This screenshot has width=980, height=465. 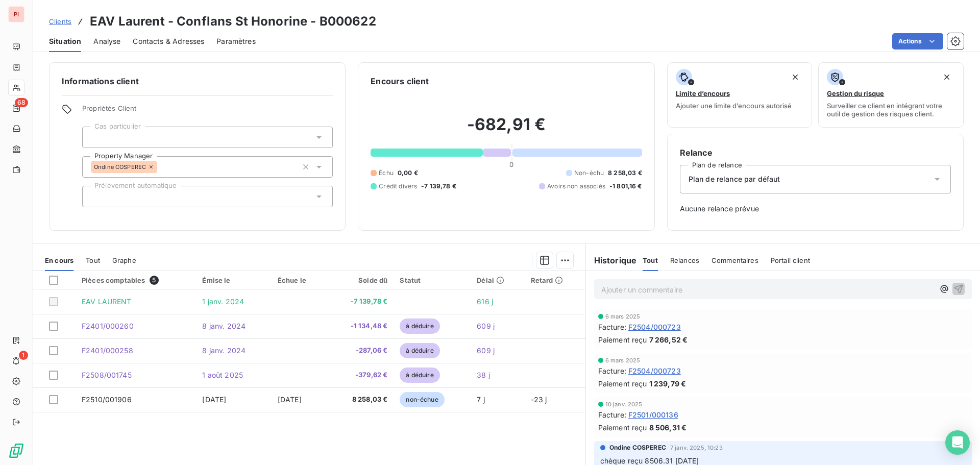 I want to click on span: 7 266,52 €, so click(x=668, y=339).